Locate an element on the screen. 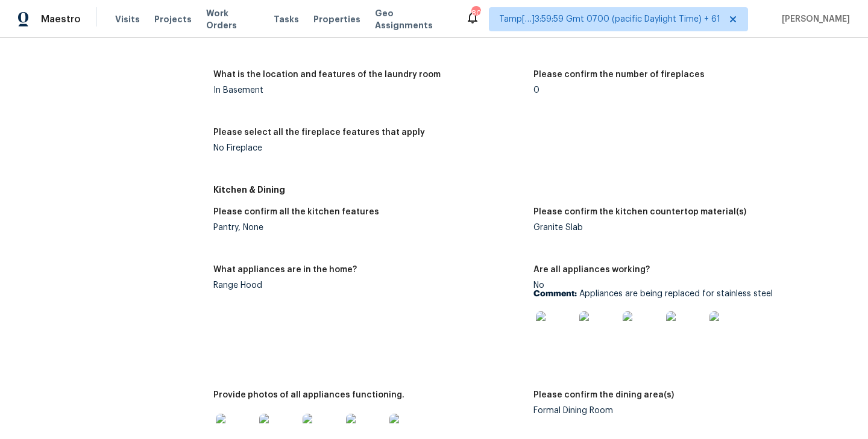 The width and height of the screenshot is (868, 439). p: Appliances are being replaced for stainless steel is located at coordinates (689, 294).